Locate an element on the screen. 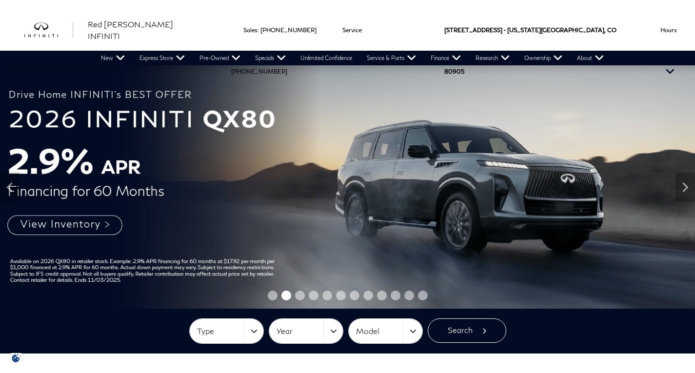  a: Express Store is located at coordinates (162, 58).